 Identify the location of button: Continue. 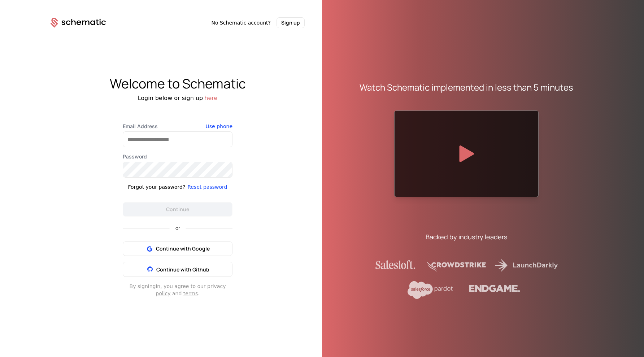
(177, 209).